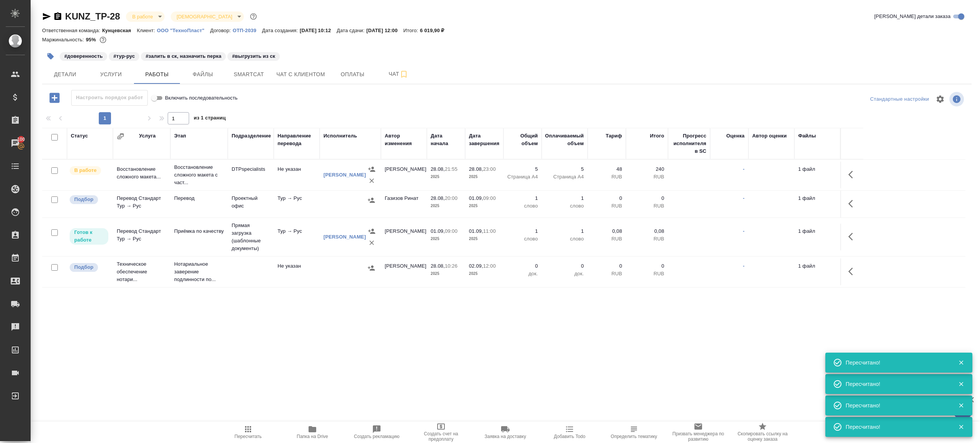 The width and height of the screenshot is (980, 443). I want to click on p: 02.09,, so click(476, 265).